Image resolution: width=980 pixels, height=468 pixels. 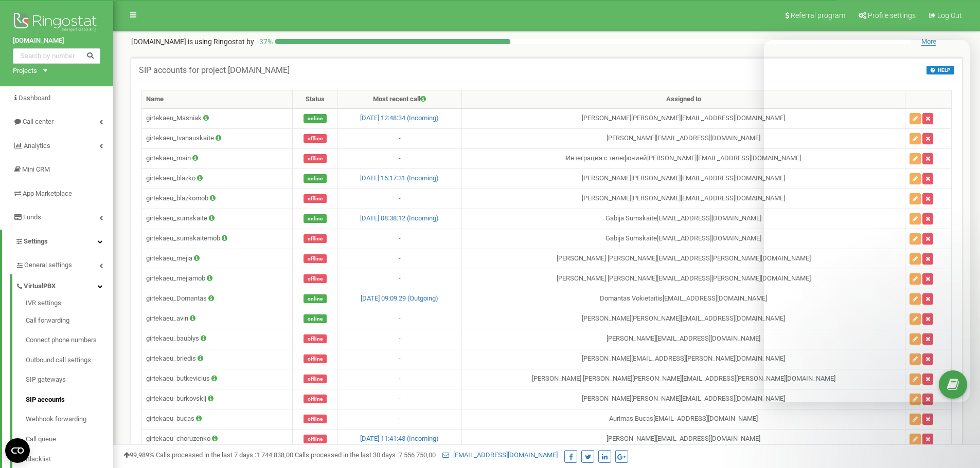 I want to click on span: App Marketplace, so click(x=47, y=193).